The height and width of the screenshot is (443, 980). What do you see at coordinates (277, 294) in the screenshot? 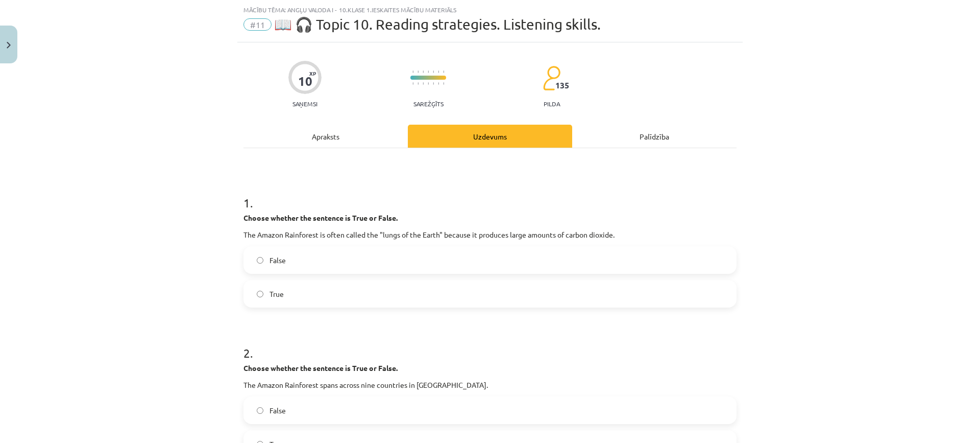
I see `span: True` at bounding box center [277, 294].